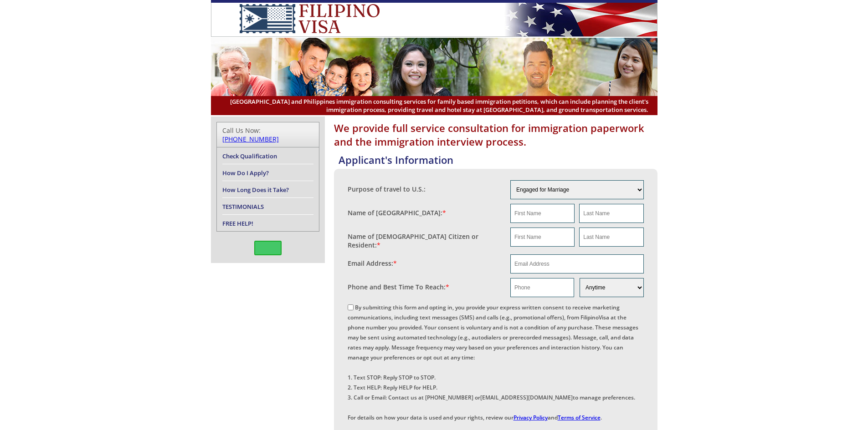 This screenshot has width=868, height=430. What do you see at coordinates (612, 288) in the screenshot?
I see `select: Phone and Best Reach Time are required.` at bounding box center [612, 288].